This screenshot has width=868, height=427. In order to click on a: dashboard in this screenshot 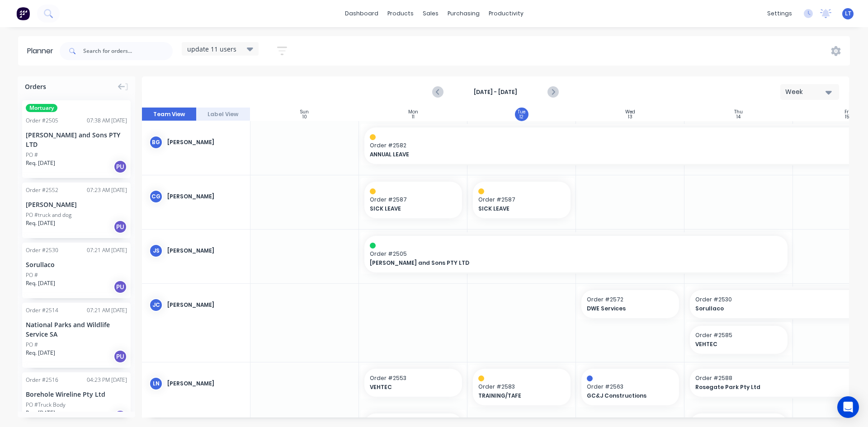, I will do `click(361, 14)`.